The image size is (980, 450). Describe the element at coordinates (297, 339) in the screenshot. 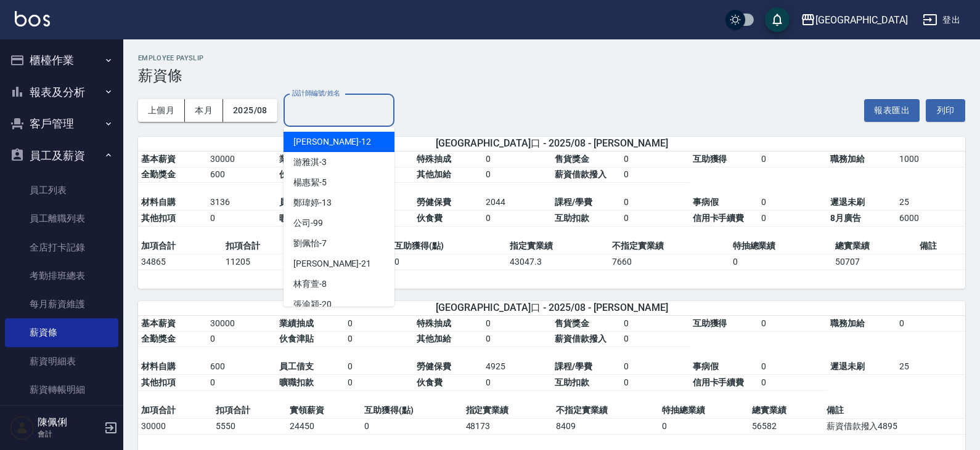

I see `span: 伙食津貼` at that location.